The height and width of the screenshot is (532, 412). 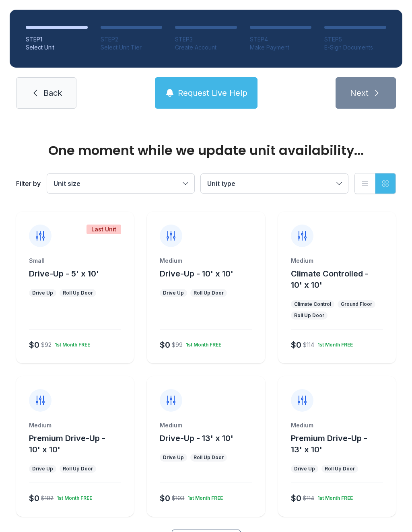 What do you see at coordinates (329, 444) in the screenshot?
I see `span: Premium Drive-Up - 13' x 10'` at bounding box center [329, 444].